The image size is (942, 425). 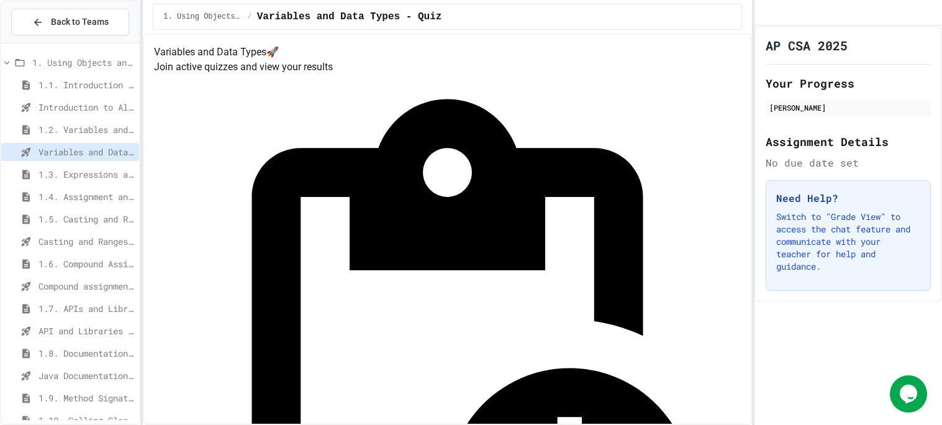 I want to click on span: 1.5. Casting and Ranges of Values, so click(x=86, y=219).